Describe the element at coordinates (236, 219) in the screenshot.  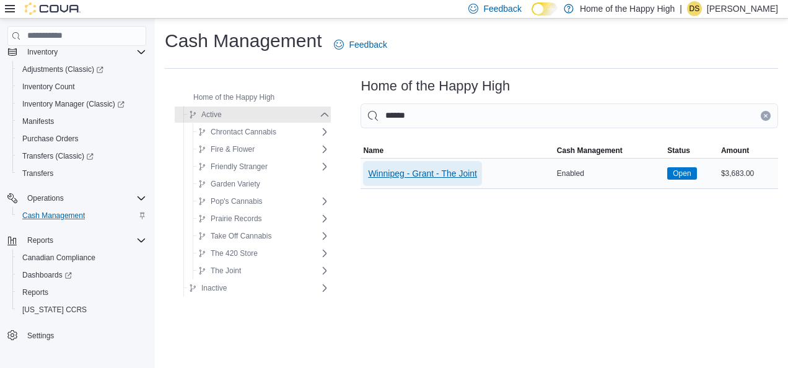
I see `span: Prairie Records` at that location.